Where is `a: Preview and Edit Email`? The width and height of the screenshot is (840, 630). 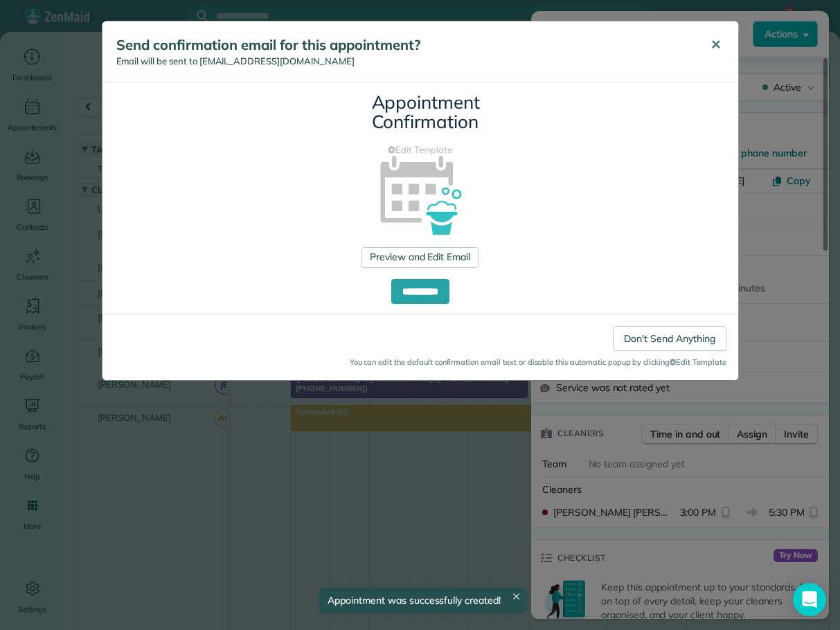
a: Preview and Edit Email is located at coordinates (420, 257).